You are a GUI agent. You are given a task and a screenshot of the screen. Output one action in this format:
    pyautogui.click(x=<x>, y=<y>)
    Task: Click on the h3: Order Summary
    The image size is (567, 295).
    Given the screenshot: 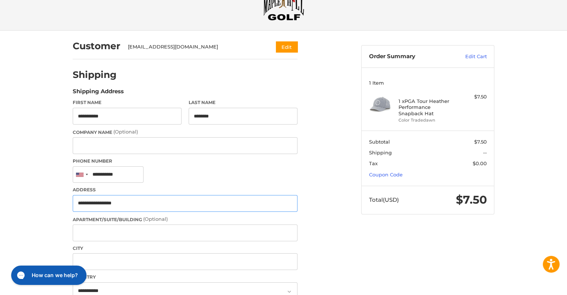 What is the action you would take?
    pyautogui.click(x=409, y=57)
    